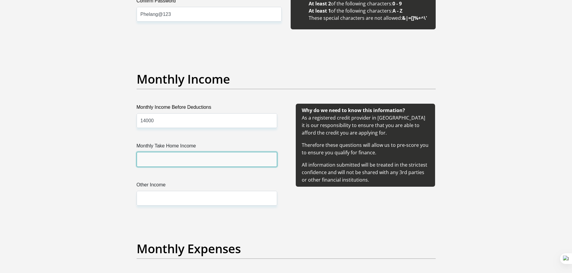  What do you see at coordinates (369, 18) in the screenshot?
I see `li: These special characters are not allowed:` at bounding box center [369, 18].